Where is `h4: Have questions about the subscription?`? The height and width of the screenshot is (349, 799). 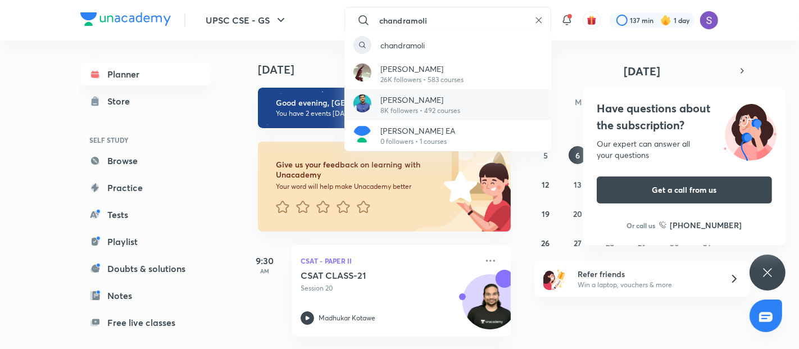
h4: Have questions about the subscription? is located at coordinates (684, 117).